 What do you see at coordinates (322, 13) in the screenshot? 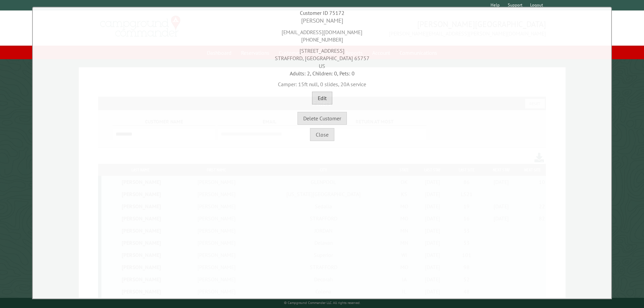
I see `div: Customer ID 75172` at bounding box center [322, 13].